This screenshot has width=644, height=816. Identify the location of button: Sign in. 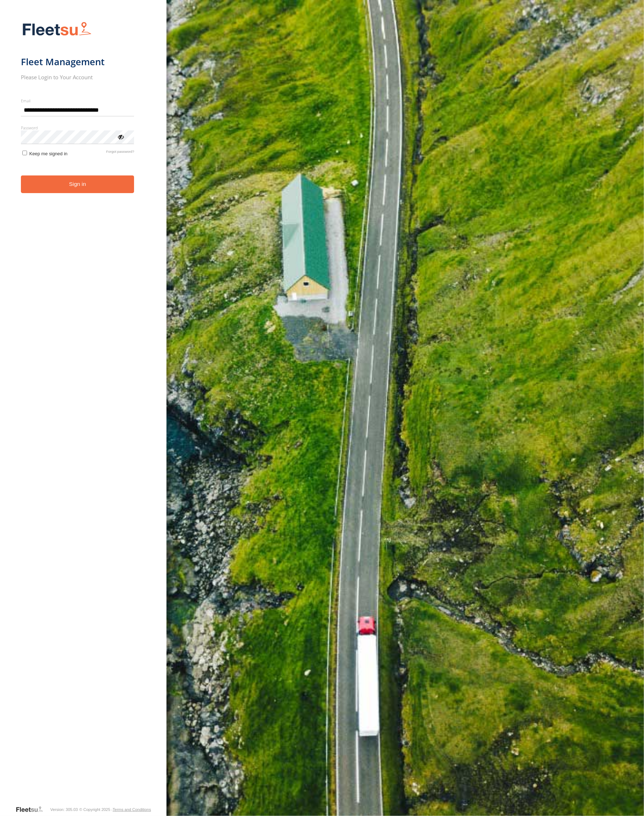
(77, 184).